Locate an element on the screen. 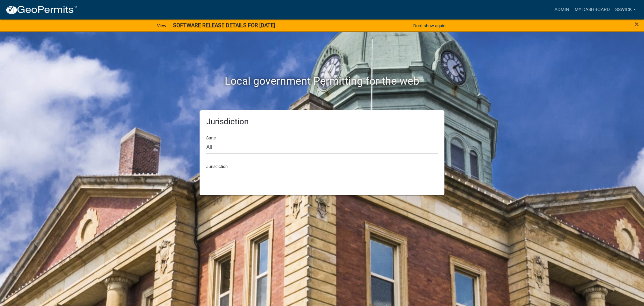 The width and height of the screenshot is (644, 306). button: Close is located at coordinates (637, 24).